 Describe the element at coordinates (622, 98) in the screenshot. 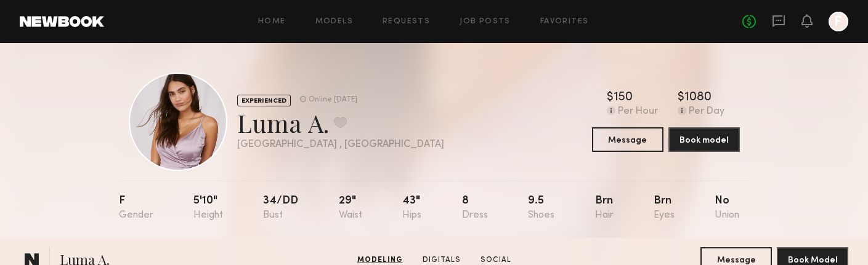

I see `div: 150` at that location.